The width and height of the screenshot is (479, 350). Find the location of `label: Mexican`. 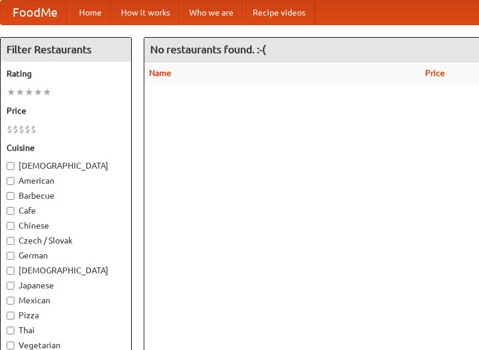

label: Mexican is located at coordinates (66, 300).